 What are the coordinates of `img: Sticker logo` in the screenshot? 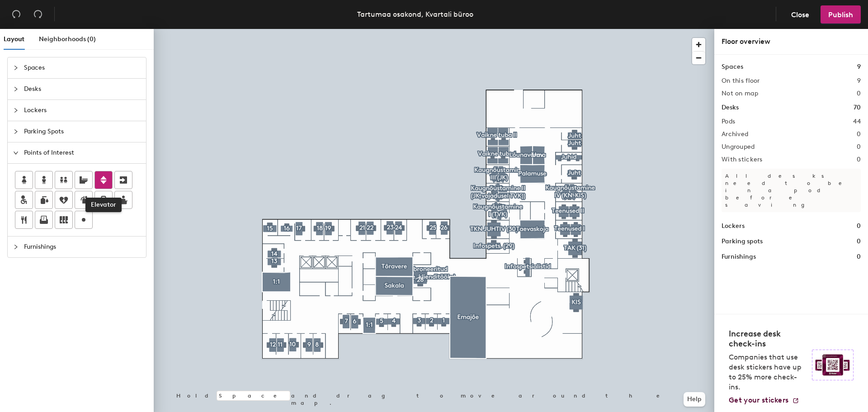 It's located at (833, 365).